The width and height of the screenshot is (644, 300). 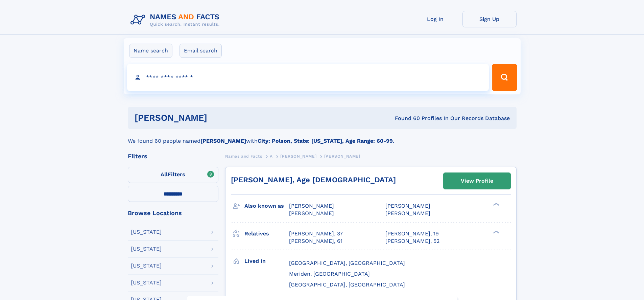 What do you see at coordinates (271, 156) in the screenshot?
I see `a: A` at bounding box center [271, 156].